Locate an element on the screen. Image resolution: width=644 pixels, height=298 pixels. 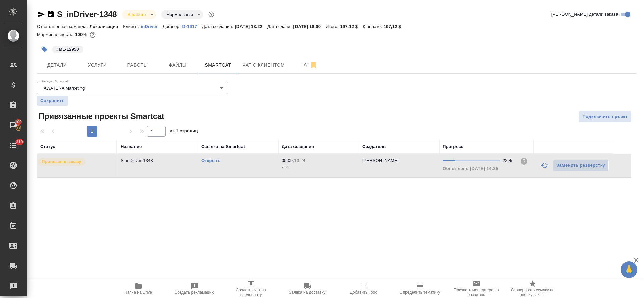
div: AWATERA Marketing is located at coordinates (132, 88).